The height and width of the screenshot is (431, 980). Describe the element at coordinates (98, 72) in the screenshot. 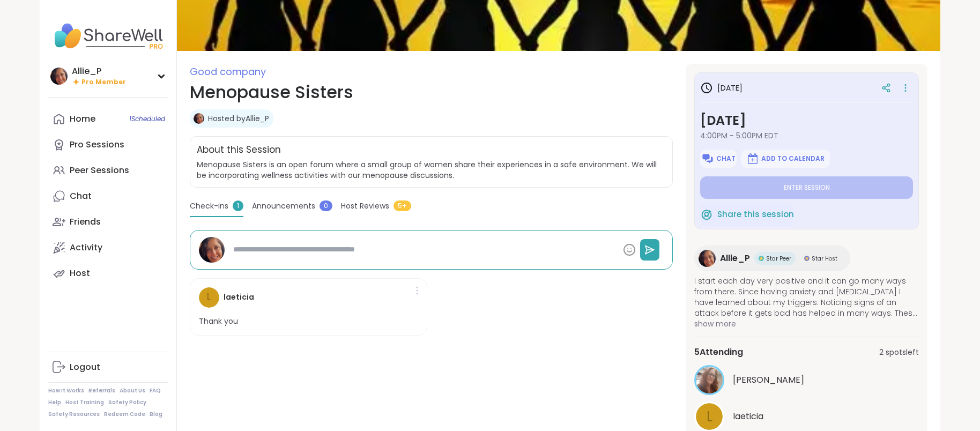

I see `div: Allie_P` at that location.